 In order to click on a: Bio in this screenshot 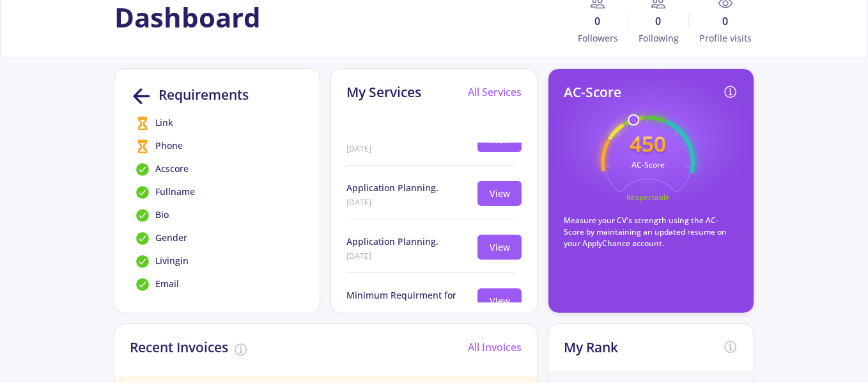, I will do `click(217, 215)`.